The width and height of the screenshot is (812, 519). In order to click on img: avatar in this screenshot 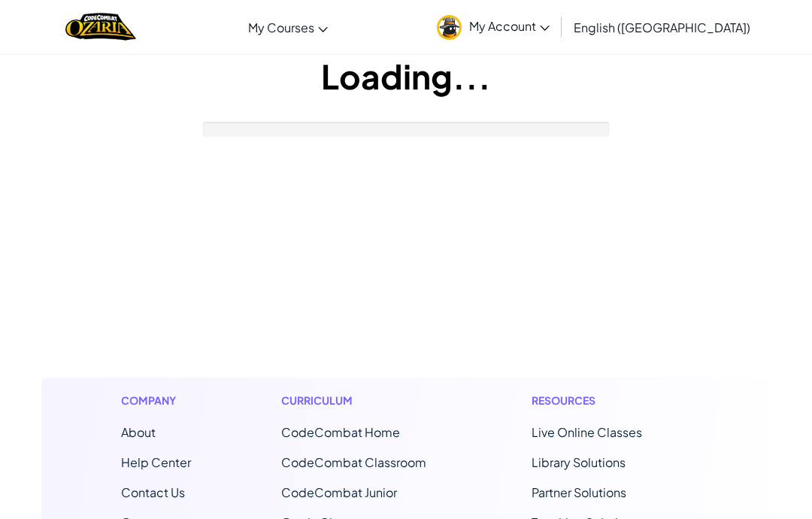, I will do `click(449, 27)`.